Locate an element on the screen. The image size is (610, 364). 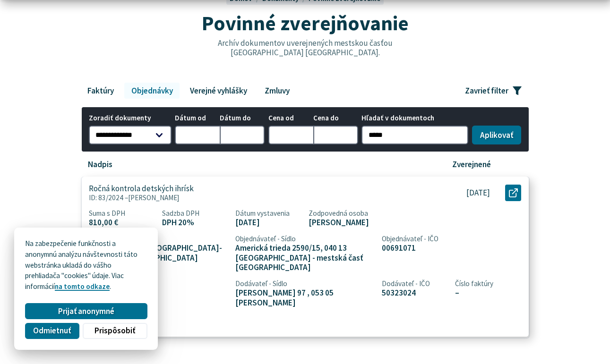
span: Zoradiť dokumenty is located at coordinates (130, 118).